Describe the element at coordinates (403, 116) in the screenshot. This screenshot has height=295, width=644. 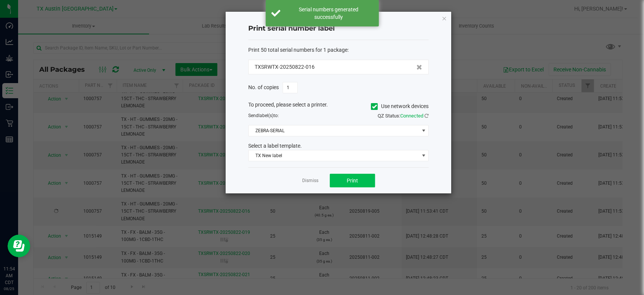
I see `span: QZ Status:` at that location.